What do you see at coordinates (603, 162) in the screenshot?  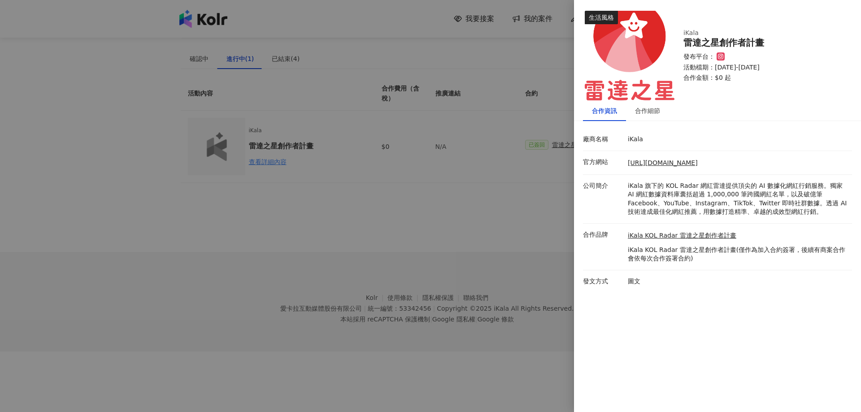 I see `p: 官方網站` at bounding box center [603, 162].